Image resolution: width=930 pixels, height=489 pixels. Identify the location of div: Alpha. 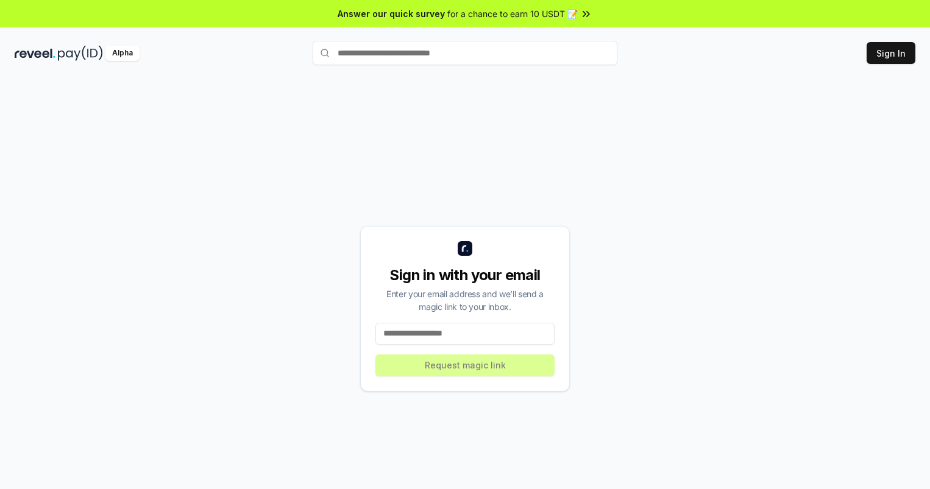
(123, 53).